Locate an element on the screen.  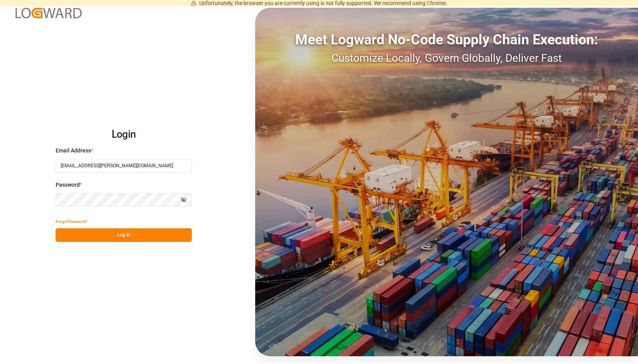
img: Logward_new_orange.png is located at coordinates (48, 13).